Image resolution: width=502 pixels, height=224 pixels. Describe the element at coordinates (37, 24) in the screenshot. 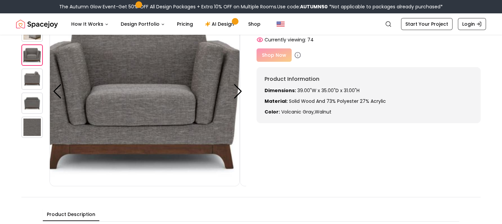

I see `img: Spacejoy Logo` at that location.